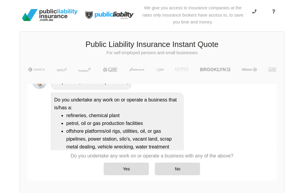  What do you see at coordinates (215, 70) in the screenshot?
I see `img: Brooklyn | Public Liability Insurance` at bounding box center [215, 70].